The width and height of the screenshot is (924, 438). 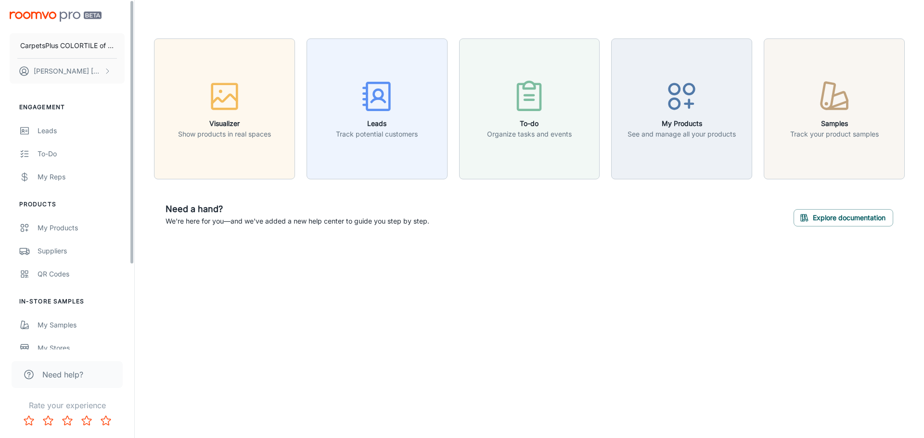 What do you see at coordinates (681, 108) in the screenshot?
I see `a: My ProductsSee and manage all your products` at bounding box center [681, 108].